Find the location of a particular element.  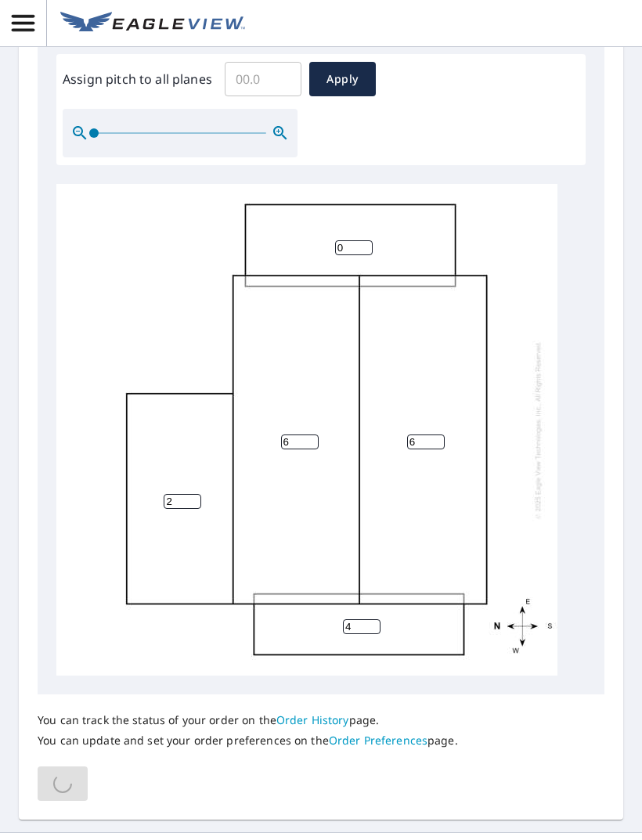

button: Apply is located at coordinates (342, 79).